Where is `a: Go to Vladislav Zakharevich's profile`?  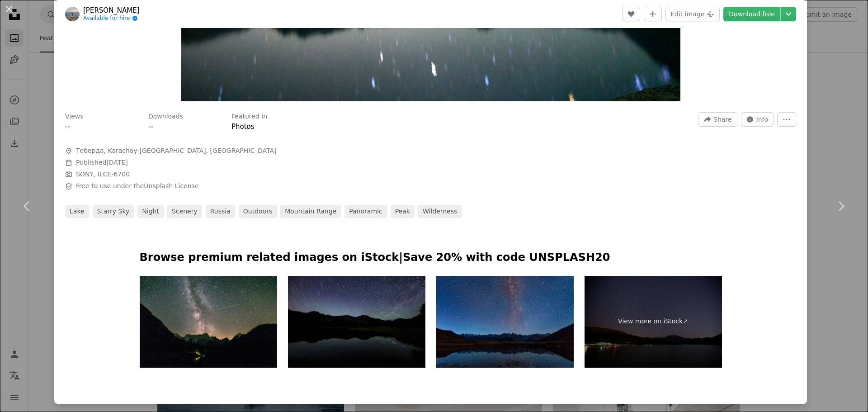
a: Go to Vladislav Zakharevich's profile is located at coordinates (73, 14).